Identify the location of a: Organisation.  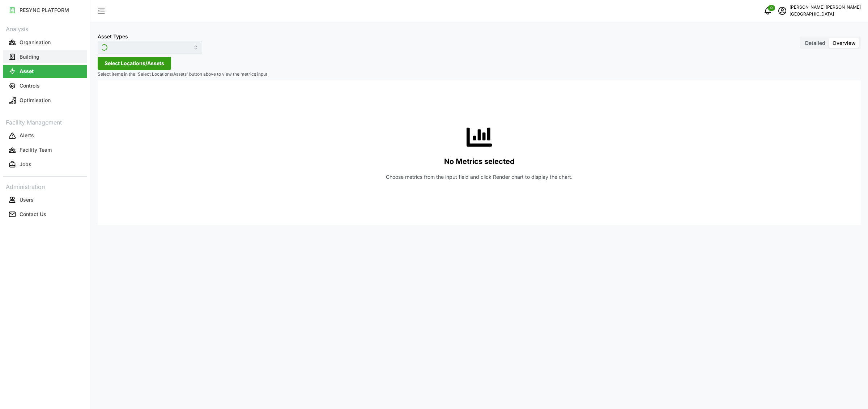
(45, 42).